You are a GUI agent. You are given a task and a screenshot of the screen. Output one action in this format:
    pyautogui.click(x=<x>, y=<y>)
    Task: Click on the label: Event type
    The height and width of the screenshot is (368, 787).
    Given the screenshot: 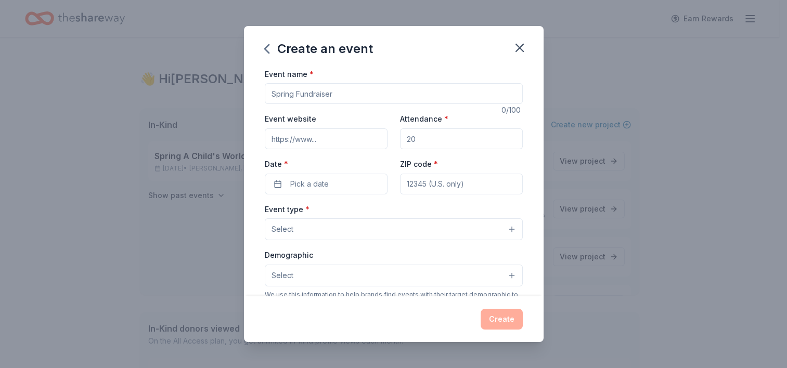 What is the action you would take?
    pyautogui.click(x=287, y=210)
    